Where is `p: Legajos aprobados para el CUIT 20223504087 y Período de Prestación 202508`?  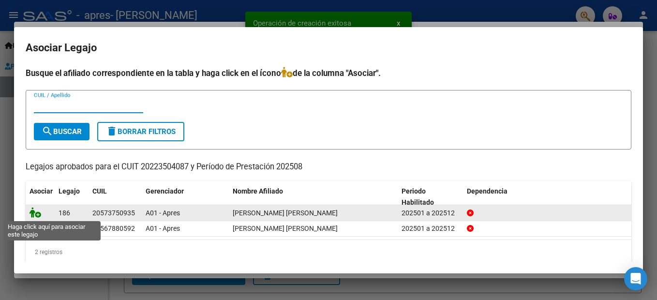 p: Legajos aprobados para el CUIT 20223504087 y Período de Prestación 202508 is located at coordinates (329, 167).